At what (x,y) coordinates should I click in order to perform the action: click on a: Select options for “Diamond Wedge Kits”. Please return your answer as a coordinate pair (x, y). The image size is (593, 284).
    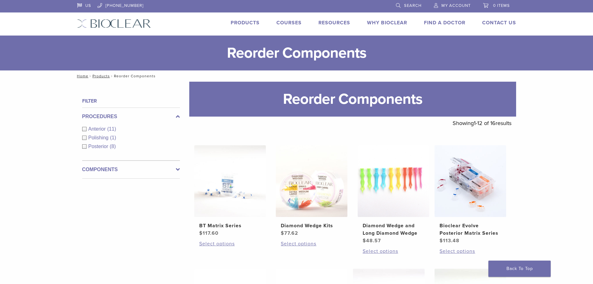
    Looking at the image, I should click on (312, 244).